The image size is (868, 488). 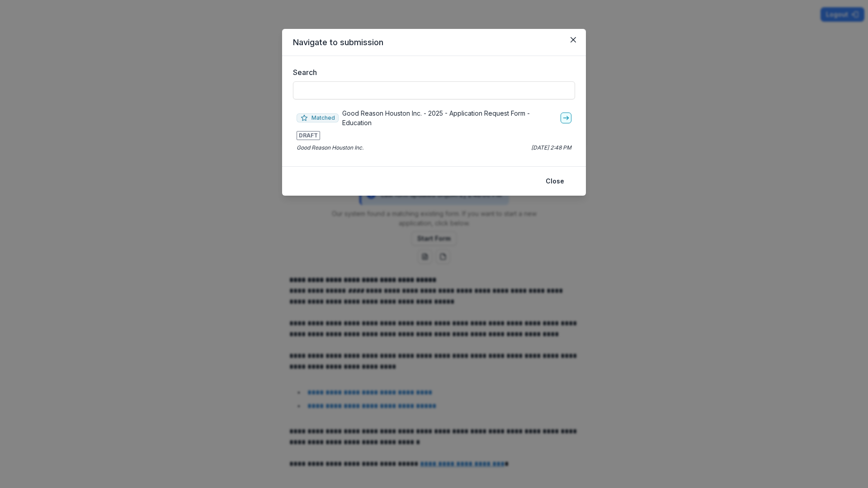 I want to click on span: DRAFT, so click(x=308, y=135).